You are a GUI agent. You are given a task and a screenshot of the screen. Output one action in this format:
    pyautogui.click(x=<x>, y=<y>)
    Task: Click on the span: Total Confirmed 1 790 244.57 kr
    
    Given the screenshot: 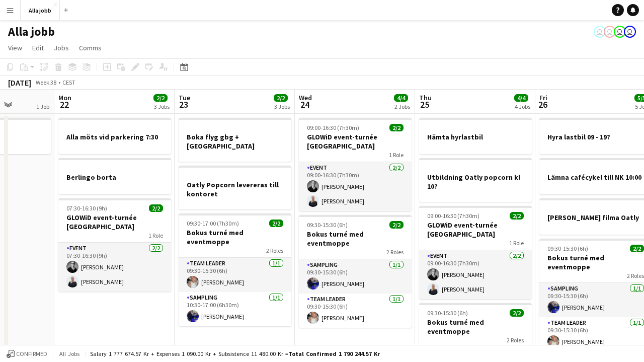 What is the action you would take?
    pyautogui.click(x=334, y=353)
    